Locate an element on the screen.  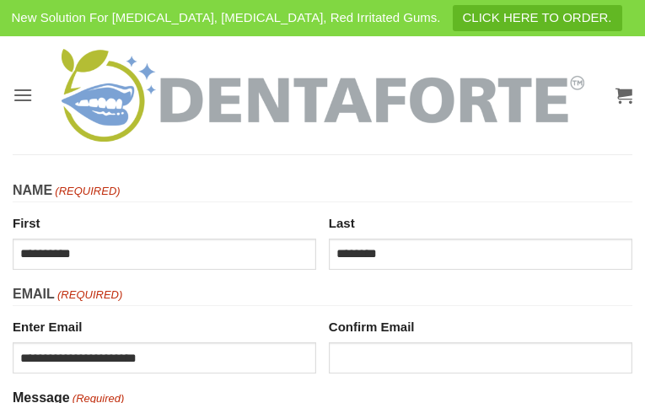
label: Enter Email is located at coordinates (164, 324).